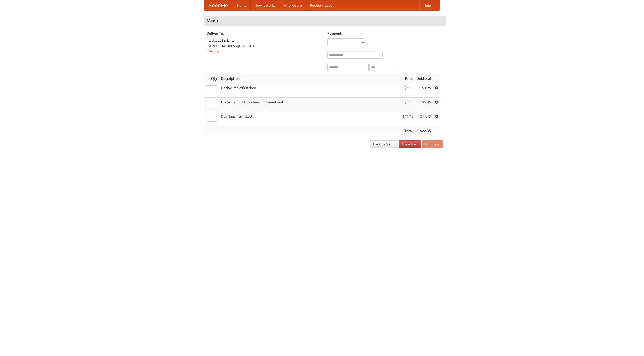 The height and width of the screenshot is (356, 644). I want to click on a: Back to Menu, so click(384, 144).